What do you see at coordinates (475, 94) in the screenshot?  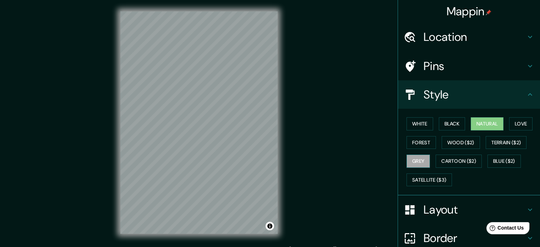 I see `h4: Style` at bounding box center [475, 94].